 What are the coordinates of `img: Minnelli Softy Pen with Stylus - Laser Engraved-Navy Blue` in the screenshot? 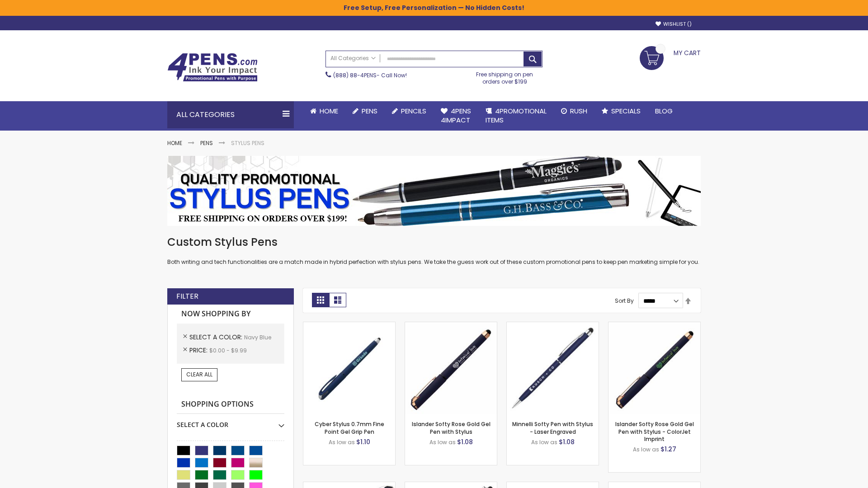 It's located at (552, 368).